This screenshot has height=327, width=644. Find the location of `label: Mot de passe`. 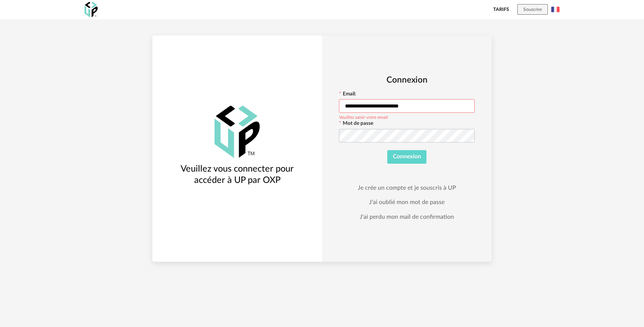

label: Mot de passe is located at coordinates (356, 124).